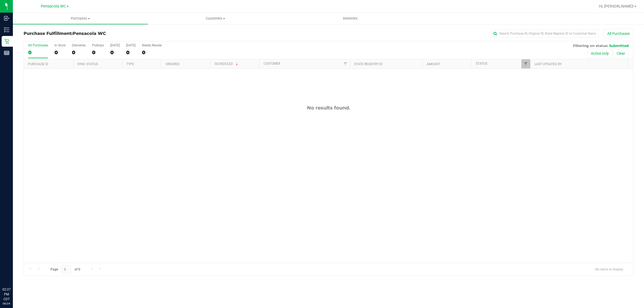  I want to click on a: Customer, so click(272, 64).